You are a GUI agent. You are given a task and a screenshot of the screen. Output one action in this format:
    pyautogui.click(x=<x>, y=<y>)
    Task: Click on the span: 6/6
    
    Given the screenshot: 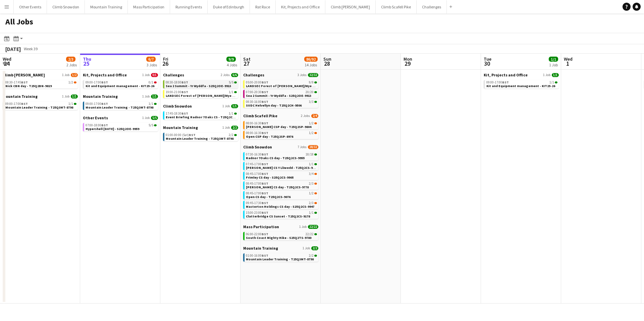 What is the action you would take?
    pyautogui.click(x=235, y=75)
    